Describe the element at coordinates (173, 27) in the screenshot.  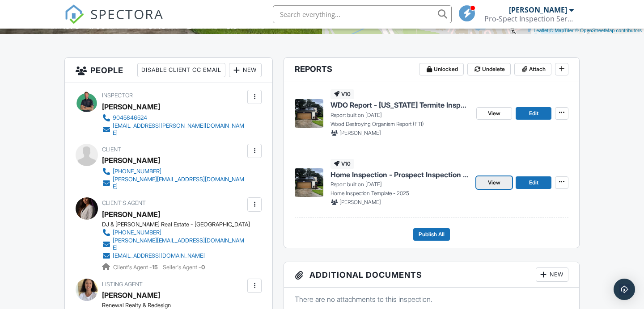
I see `span: sq.ft.` at that location.